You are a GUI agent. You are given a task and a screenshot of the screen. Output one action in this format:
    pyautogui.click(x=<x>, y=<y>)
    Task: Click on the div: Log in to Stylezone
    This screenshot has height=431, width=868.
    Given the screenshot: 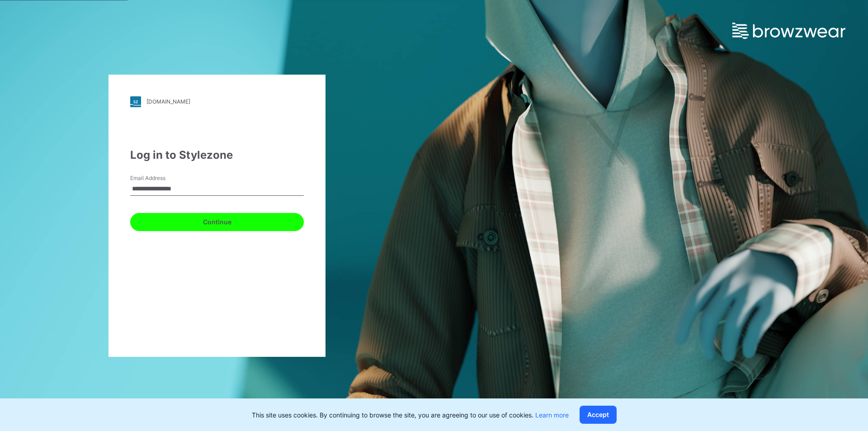 What is the action you would take?
    pyautogui.click(x=217, y=155)
    